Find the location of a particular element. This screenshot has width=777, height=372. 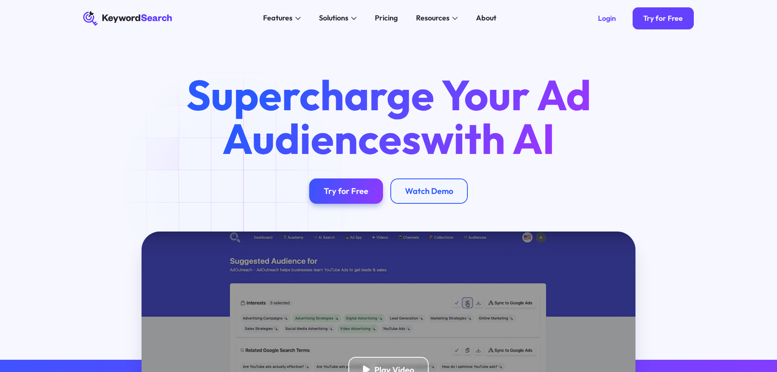

h1: Supercharge Your Ad Audiences is located at coordinates (388, 116).